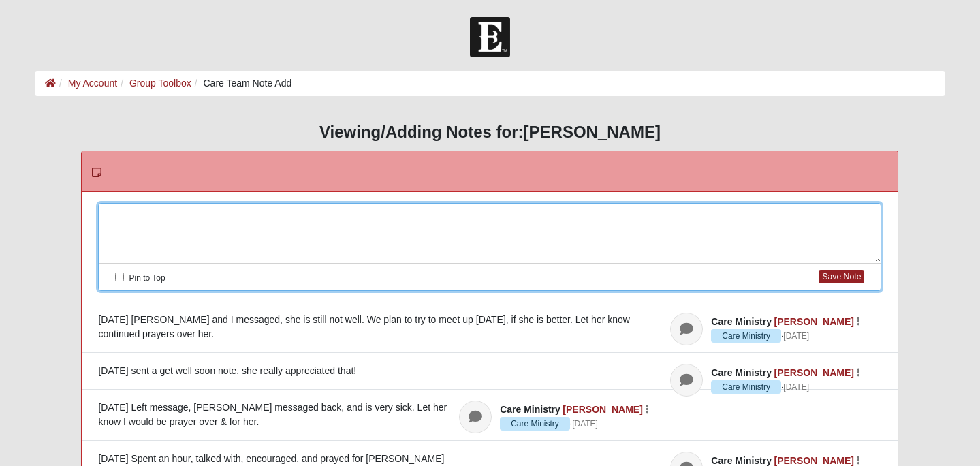  What do you see at coordinates (490, 132) in the screenshot?
I see `h3: Viewing/Adding Notes for:` at bounding box center [490, 132].